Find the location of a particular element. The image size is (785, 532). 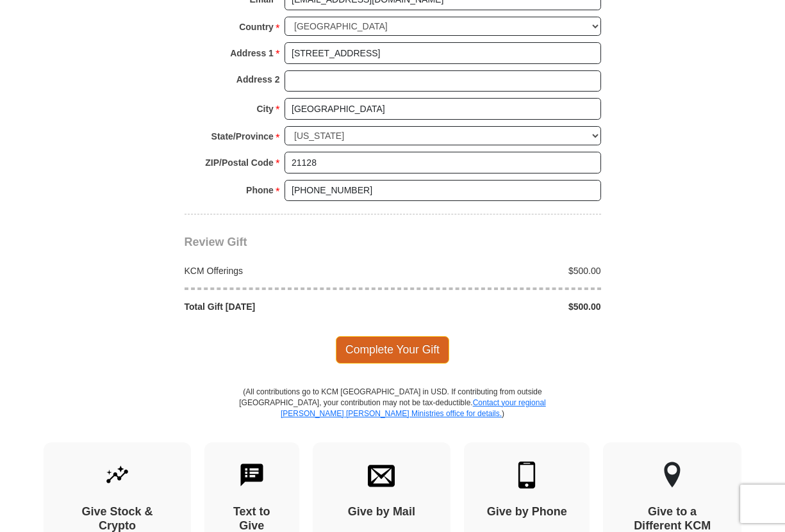

strong: Address 1 is located at coordinates (252, 53).